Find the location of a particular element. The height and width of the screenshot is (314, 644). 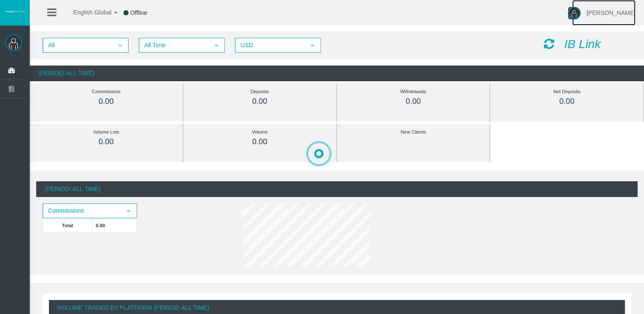

span: All is located at coordinates (78, 45).